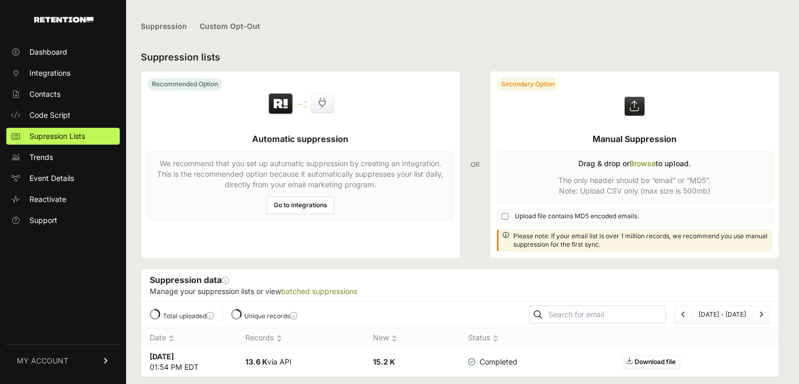 The height and width of the screenshot is (384, 799). What do you see at coordinates (63, 220) in the screenshot?
I see `a: Support` at bounding box center [63, 220].